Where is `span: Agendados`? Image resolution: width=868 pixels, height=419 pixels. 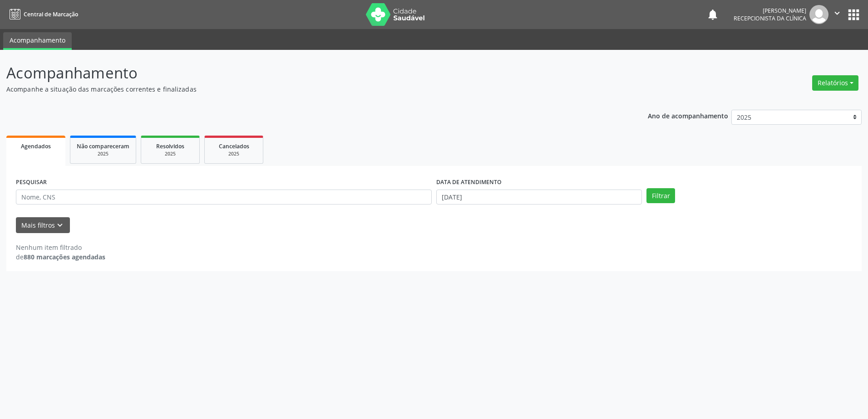
span: Agendados is located at coordinates (36, 146).